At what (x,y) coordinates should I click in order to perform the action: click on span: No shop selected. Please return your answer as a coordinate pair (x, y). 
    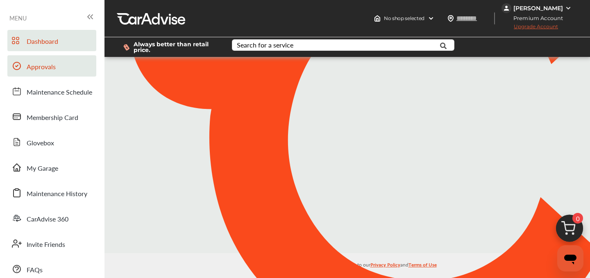
    Looking at the image, I should click on (404, 18).